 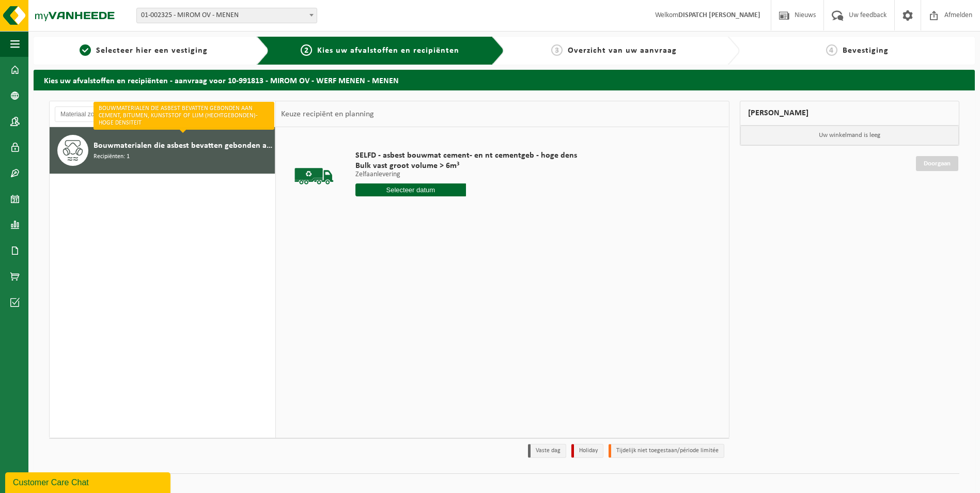 What do you see at coordinates (388, 51) in the screenshot?
I see `span: Kies uw afvalstoffen en recipiënten` at bounding box center [388, 51].